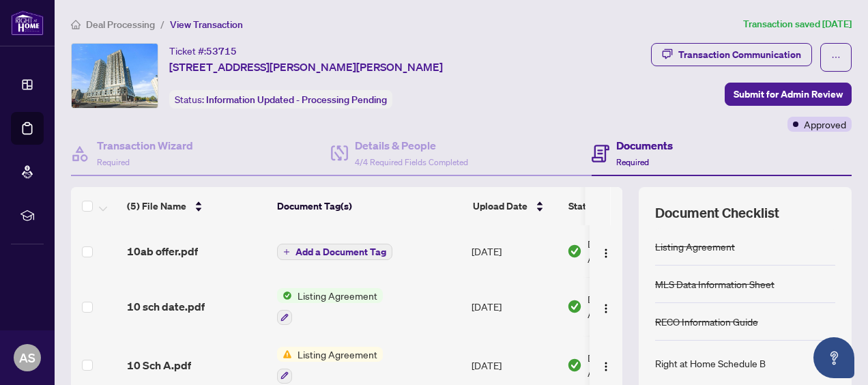 The height and width of the screenshot is (385, 868). Describe the element at coordinates (582, 206) in the screenshot. I see `span: Status` at that location.